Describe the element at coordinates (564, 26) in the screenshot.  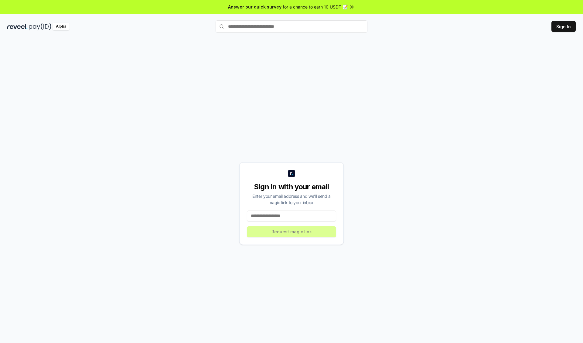
I see `button: Sign In` at that location.